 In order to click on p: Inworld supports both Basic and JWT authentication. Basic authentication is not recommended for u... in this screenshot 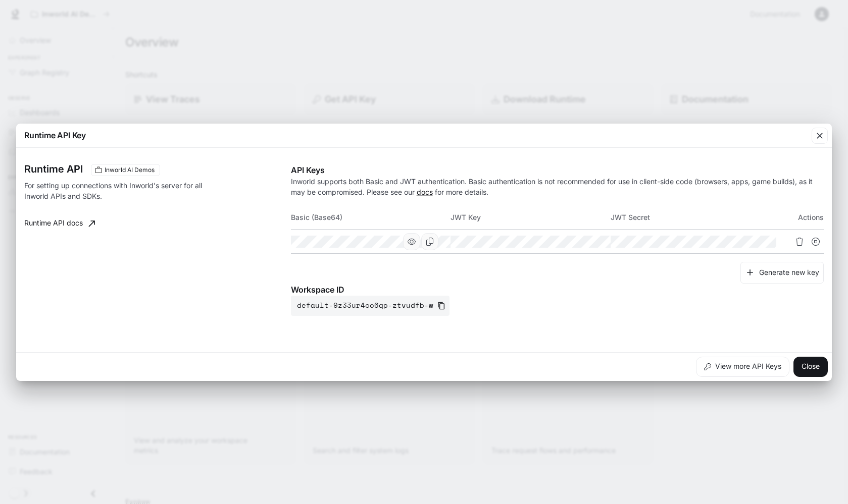, I will do `click(557, 186)`.